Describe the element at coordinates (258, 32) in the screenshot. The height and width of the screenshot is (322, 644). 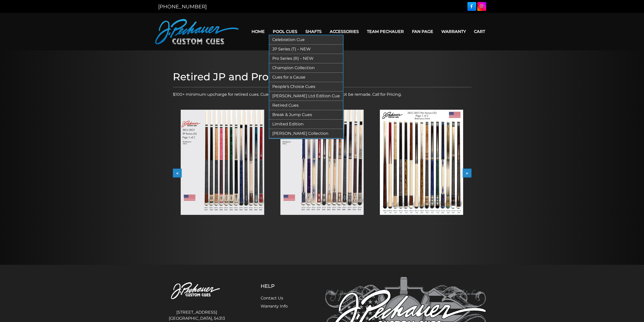
I see `a: Home` at that location.